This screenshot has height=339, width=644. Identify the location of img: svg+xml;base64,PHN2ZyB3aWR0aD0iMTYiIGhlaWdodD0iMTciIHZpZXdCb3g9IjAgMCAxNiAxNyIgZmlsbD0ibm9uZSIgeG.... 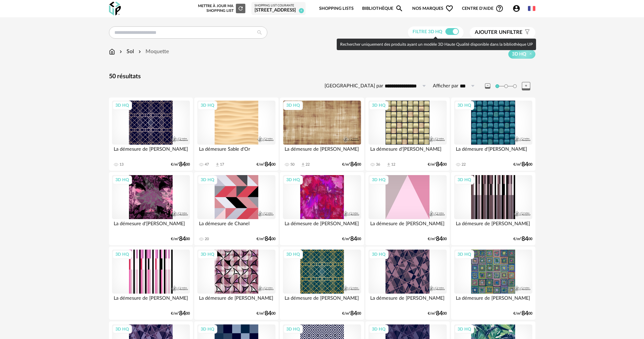
(112, 51).